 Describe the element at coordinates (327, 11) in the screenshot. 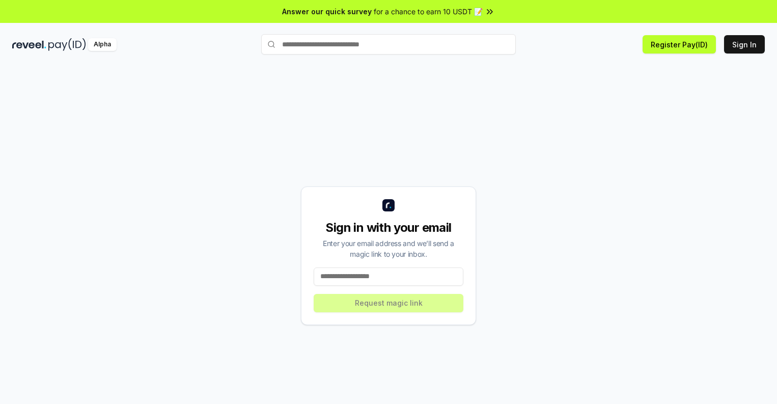

I see `span: Answer our quick survey` at that location.